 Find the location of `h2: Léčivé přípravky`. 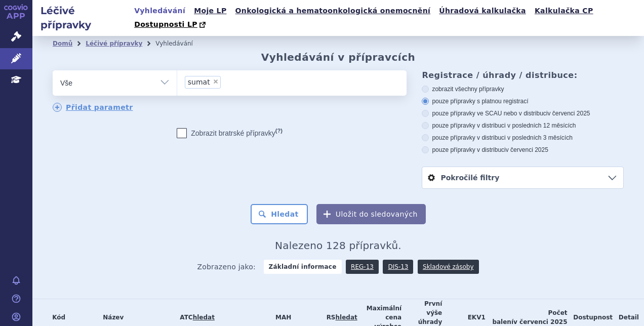

h2: Léčivé přípravky is located at coordinates (81, 18).